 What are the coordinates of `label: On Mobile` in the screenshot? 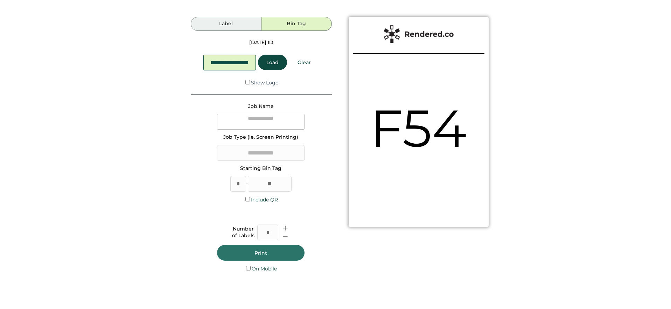 It's located at (264, 268).